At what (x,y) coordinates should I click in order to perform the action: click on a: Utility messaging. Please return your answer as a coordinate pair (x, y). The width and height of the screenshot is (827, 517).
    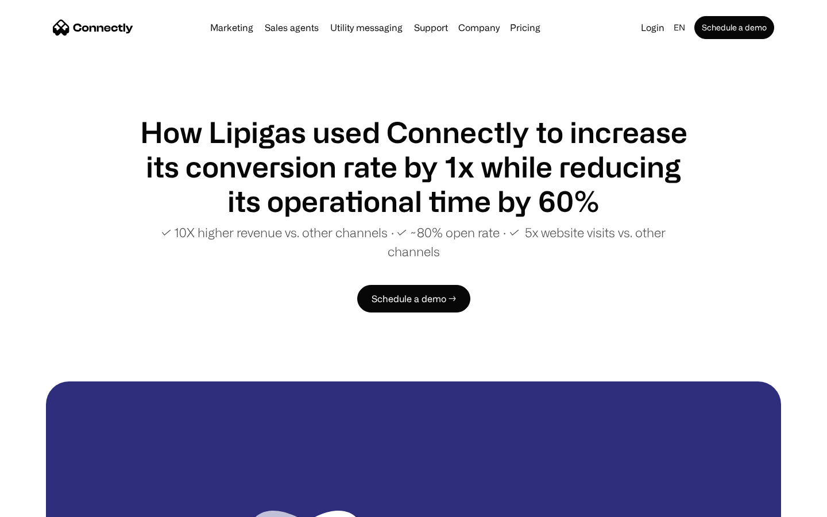
    Looking at the image, I should click on (366, 28).